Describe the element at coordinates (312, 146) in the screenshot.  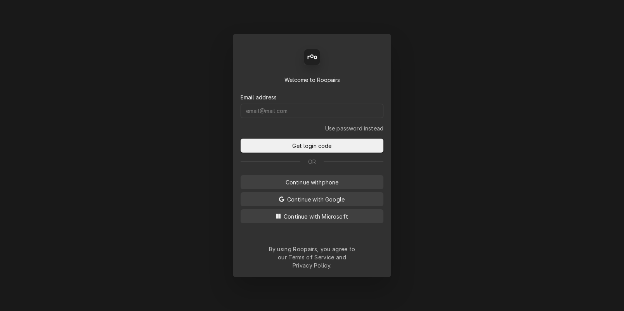
I see `span: Get login code` at that location.